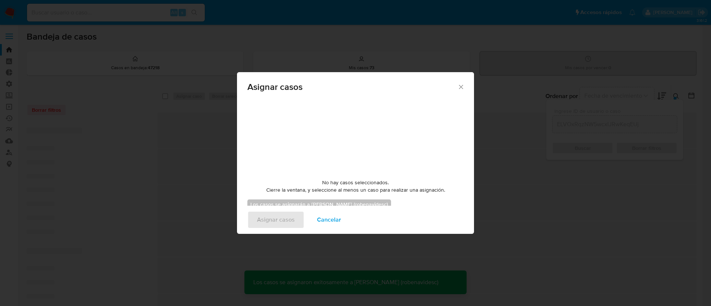 The width and height of the screenshot is (711, 306). What do you see at coordinates (329, 220) in the screenshot?
I see `button: Cancelar` at bounding box center [329, 220].